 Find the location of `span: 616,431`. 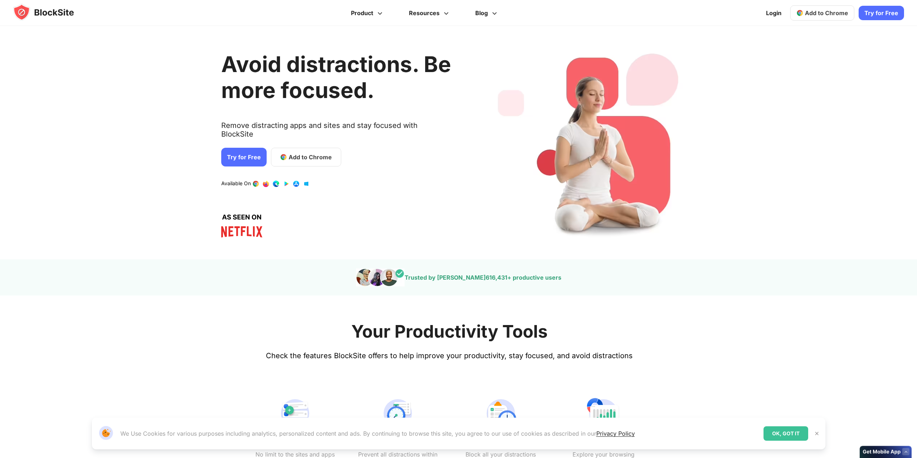

span: 616,431 is located at coordinates (497, 277).